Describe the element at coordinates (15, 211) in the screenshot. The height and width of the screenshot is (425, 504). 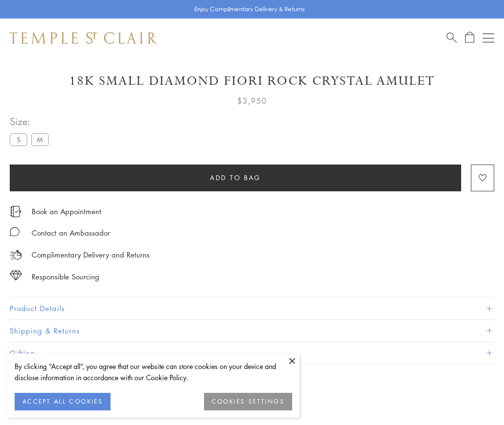
I see `img: icon_appointment.svg` at that location.